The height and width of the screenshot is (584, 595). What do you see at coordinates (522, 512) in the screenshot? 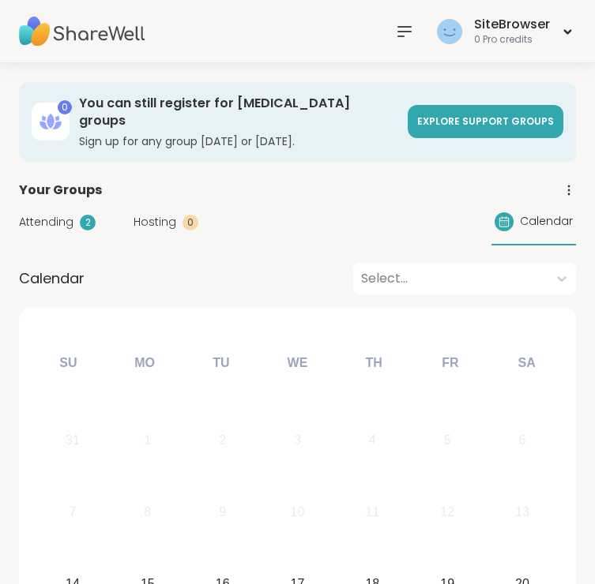
I see `div: Not available Saturday, September 13th, 2025` at bounding box center [522, 512].